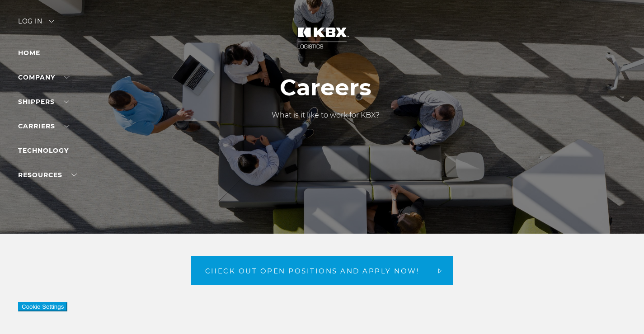 Image resolution: width=644 pixels, height=334 pixels. Describe the element at coordinates (322, 271) in the screenshot. I see `a: Check out open positions and apply now! arrow arrow` at that location.